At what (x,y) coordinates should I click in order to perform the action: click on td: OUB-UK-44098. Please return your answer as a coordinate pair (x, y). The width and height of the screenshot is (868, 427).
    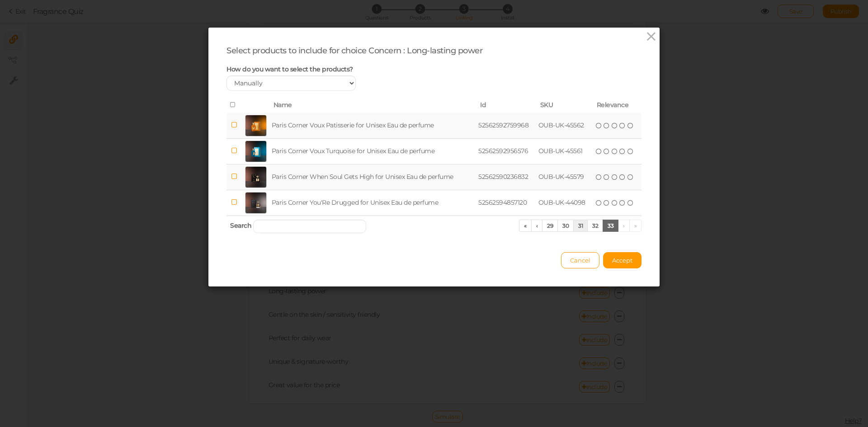
    Looking at the image, I should click on (564, 202).